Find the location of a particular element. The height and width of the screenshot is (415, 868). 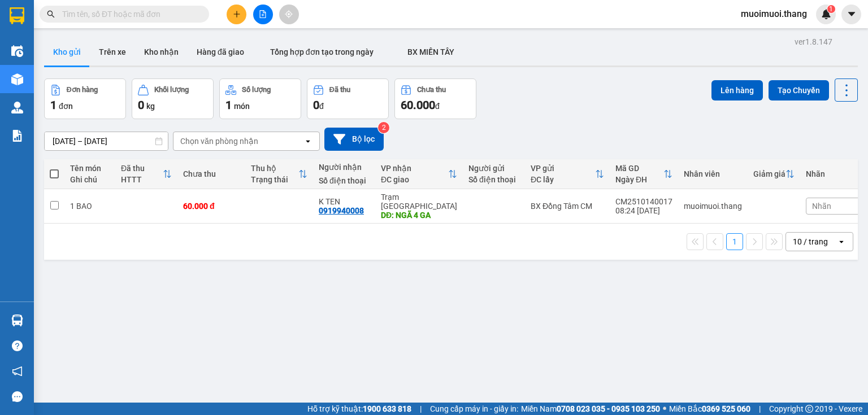

div: Thu hộ is located at coordinates (274, 168).